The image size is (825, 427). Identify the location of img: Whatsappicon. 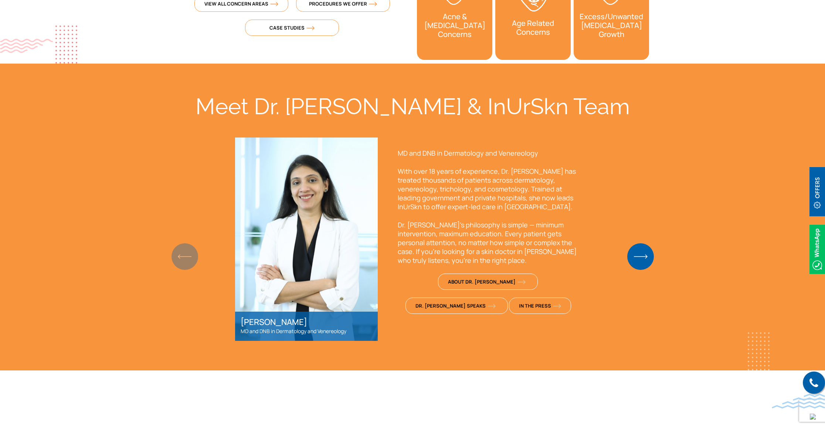
(817, 249).